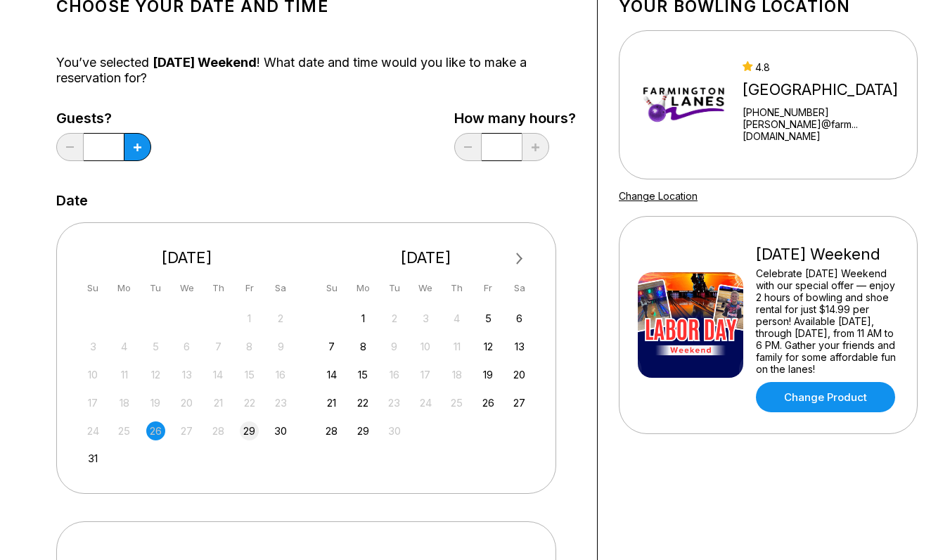  Describe the element at coordinates (93, 458) in the screenshot. I see `div: Choose Sunday, August 31st, 2025` at that location.